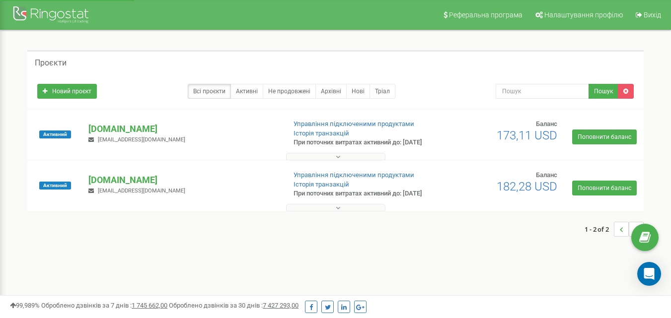 Image resolution: width=671 pixels, height=318 pixels. What do you see at coordinates (527, 136) in the screenshot?
I see `span: 173,11 USD` at bounding box center [527, 136].